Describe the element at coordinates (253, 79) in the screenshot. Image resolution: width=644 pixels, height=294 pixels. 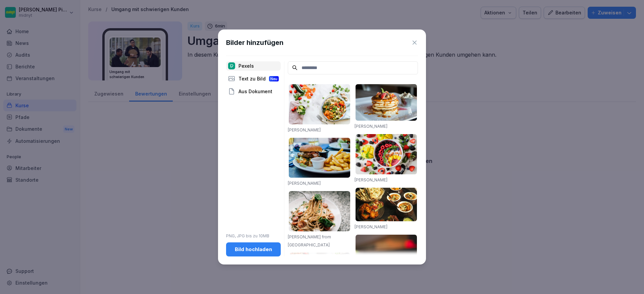
I see `div: Text zu Bild` at that location.